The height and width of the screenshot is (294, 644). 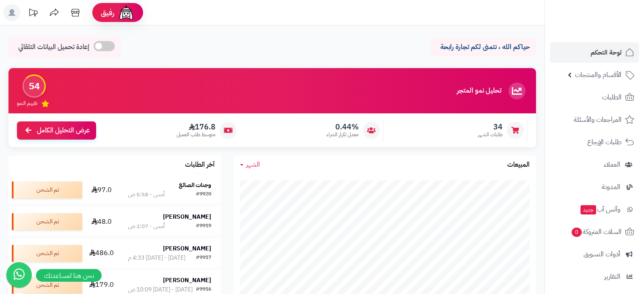 I want to click on a: المراجعات والأسئلة, so click(x=594, y=120).